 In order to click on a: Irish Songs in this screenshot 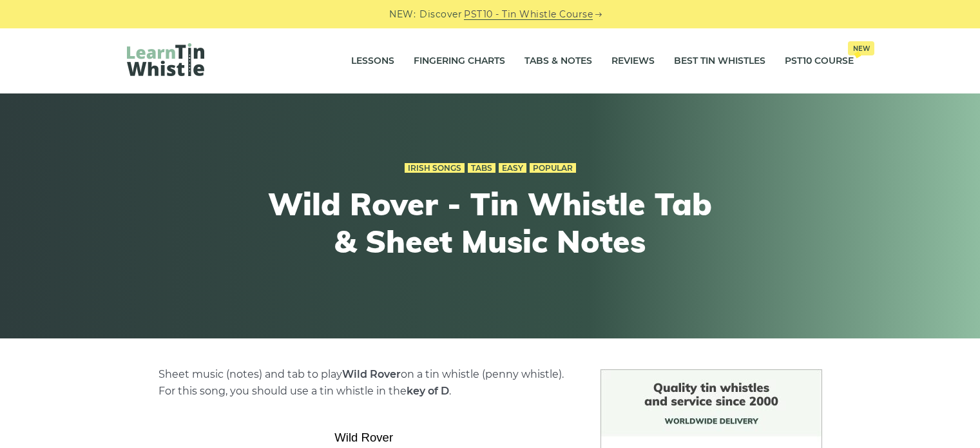, I will do `click(434, 168)`.